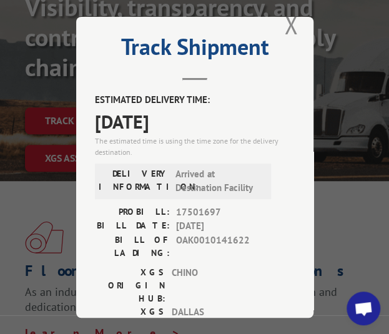 The width and height of the screenshot is (389, 334). Describe the element at coordinates (130, 285) in the screenshot. I see `label: XGS ORIGIN HUB:` at that location.